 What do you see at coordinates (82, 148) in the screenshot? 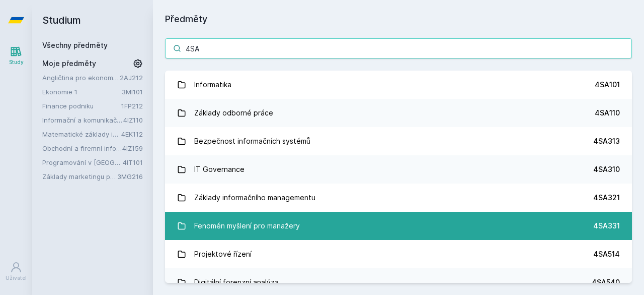
I see `a: Obchodní a firemní informace` at bounding box center [82, 148].